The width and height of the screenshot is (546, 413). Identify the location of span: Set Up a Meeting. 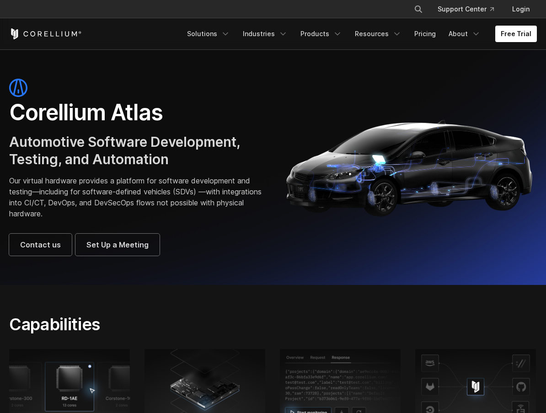
(117, 245).